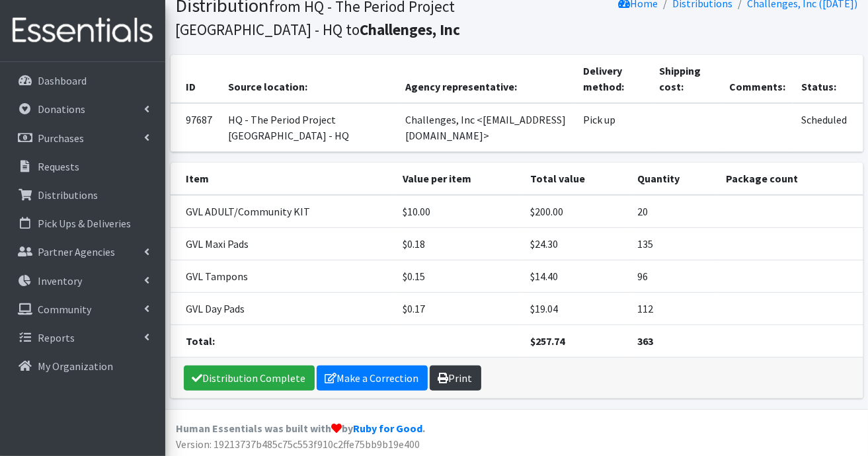  I want to click on p: Donations, so click(62, 109).